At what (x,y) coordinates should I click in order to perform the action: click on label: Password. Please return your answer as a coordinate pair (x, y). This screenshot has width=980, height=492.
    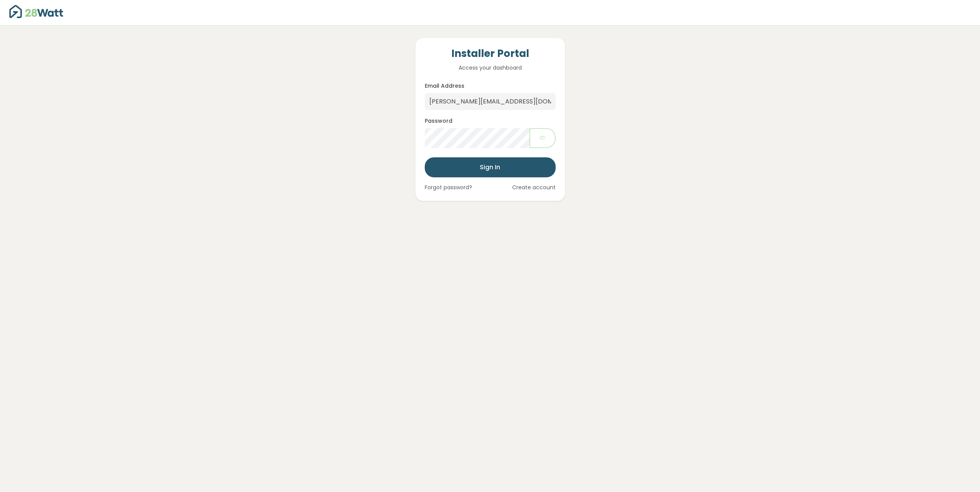
    Looking at the image, I should click on (438, 121).